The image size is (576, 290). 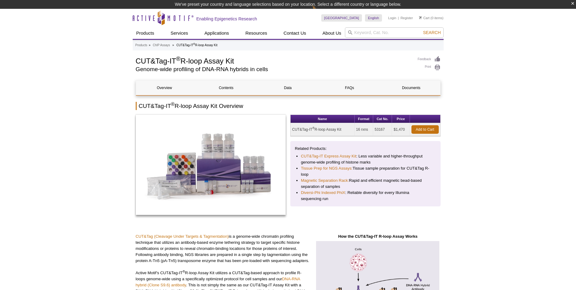 What do you see at coordinates (365, 148) in the screenshot?
I see `p: Related Products:` at bounding box center [365, 148].